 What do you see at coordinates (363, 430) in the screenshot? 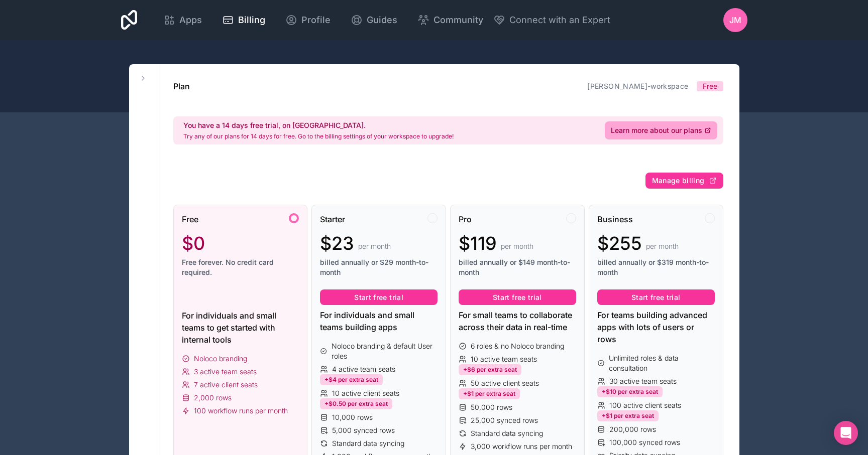
I see `span: 5,000 synced rows` at bounding box center [363, 430].